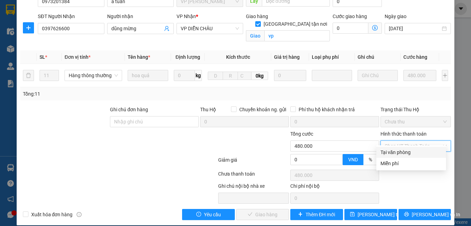 The width and height of the screenshot is (471, 226). I want to click on input: Giao tận nơi, so click(297, 36).